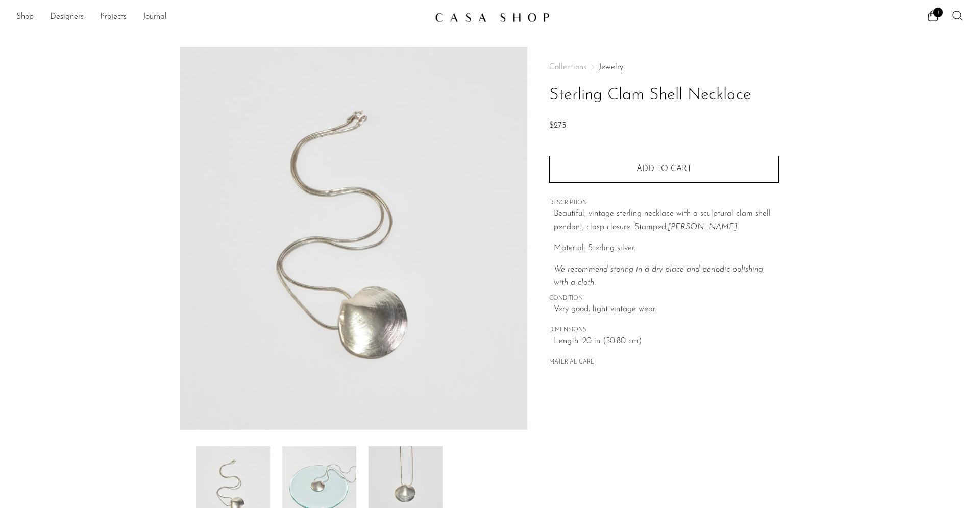 The height and width of the screenshot is (508, 980). Describe the element at coordinates (353, 239) in the screenshot. I see `img: Sterling Clam Shell Necklace` at that location.